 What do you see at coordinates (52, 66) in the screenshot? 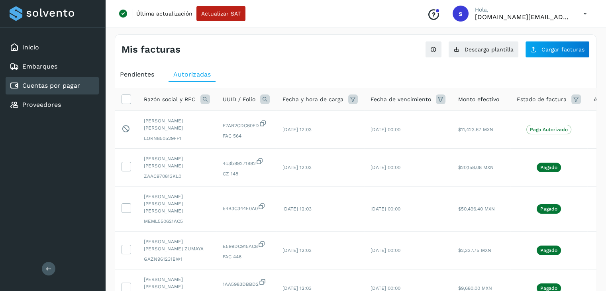
I see `div: Embarques` at bounding box center [52, 66].